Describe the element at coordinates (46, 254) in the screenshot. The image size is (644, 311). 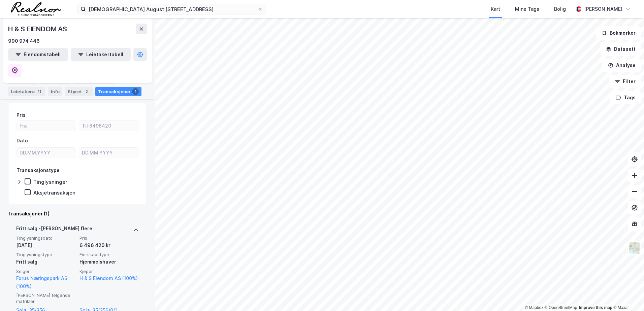
I see `span: Tinglysningstype` at that location.